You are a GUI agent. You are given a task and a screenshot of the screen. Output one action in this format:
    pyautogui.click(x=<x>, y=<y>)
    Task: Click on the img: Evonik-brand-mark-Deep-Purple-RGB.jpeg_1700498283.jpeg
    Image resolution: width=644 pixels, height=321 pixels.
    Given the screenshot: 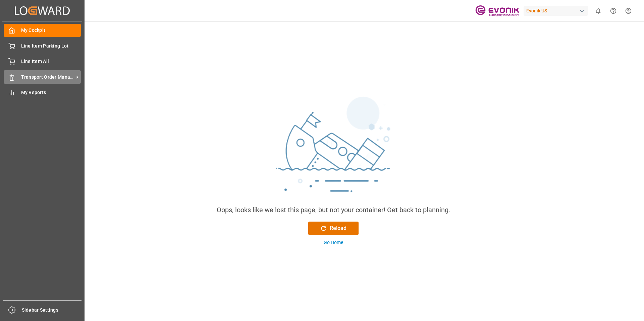 What is the action you would take?
    pyautogui.click(x=497, y=11)
    